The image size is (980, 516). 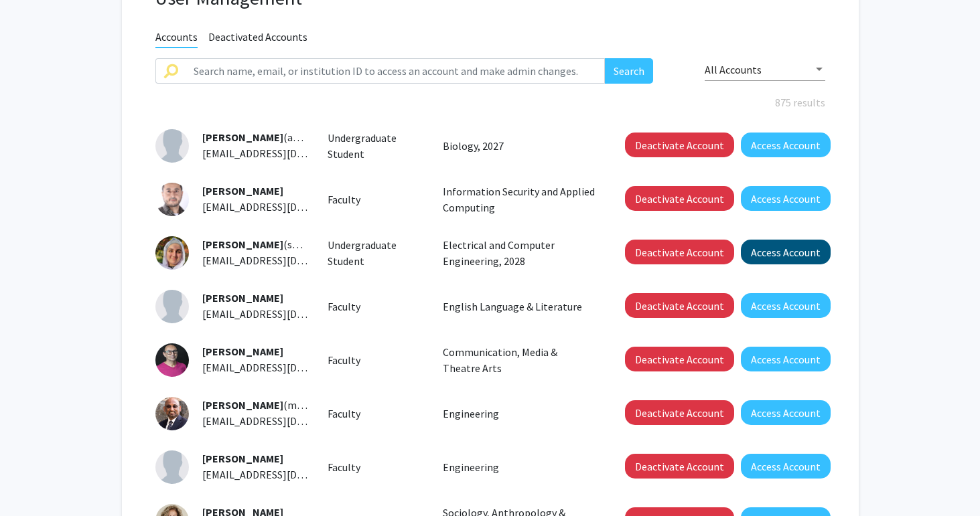 I want to click on button: Search, so click(x=629, y=71).